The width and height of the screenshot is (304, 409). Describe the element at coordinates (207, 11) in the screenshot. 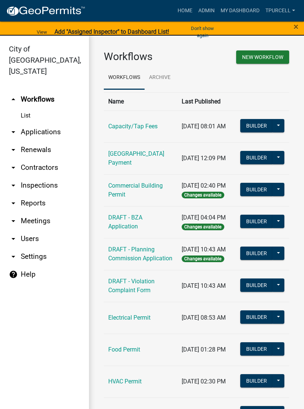

I see `a: Admin` at that location.